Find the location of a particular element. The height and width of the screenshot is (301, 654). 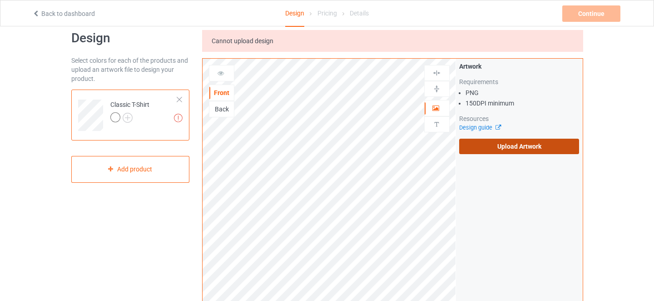

div: Select colors for each of the products and upload an artwork file to design your product. is located at coordinates (130, 70).